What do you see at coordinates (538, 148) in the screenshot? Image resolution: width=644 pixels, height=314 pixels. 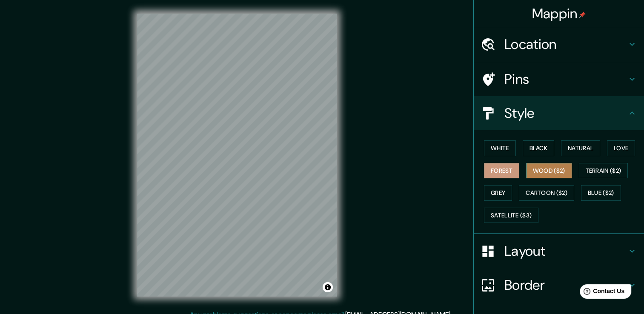 I see `button: Black` at bounding box center [538, 148].